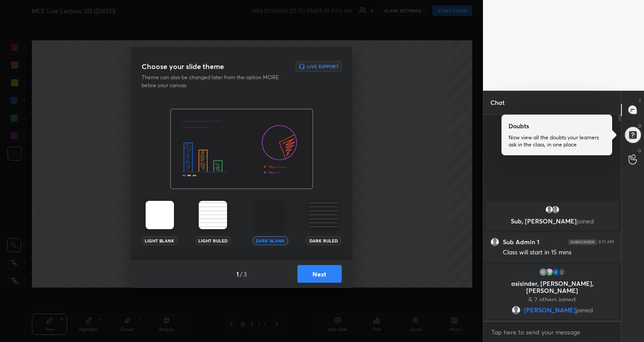 The image size is (644, 342). What do you see at coordinates (271, 215) in the screenshot?
I see `img: darkTheme.aa1caeba.svg` at bounding box center [271, 215].